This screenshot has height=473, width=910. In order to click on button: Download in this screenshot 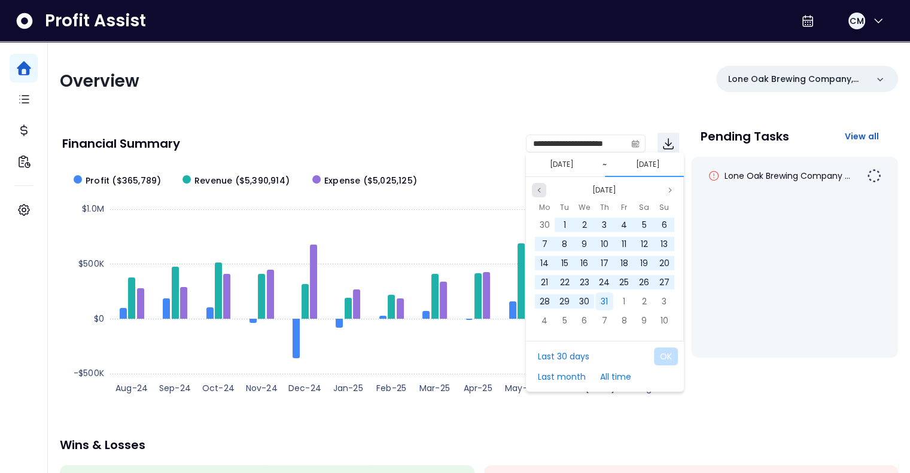, I will do `click(669, 144)`.